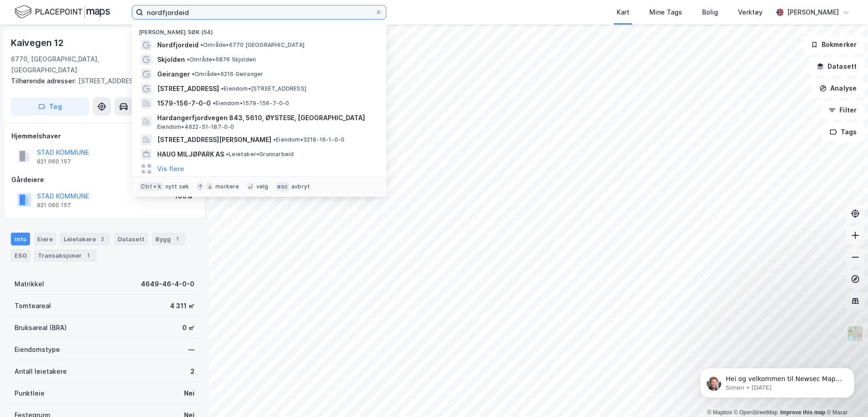 The height and width of the screenshot is (417, 868). What do you see at coordinates (105, 180) in the screenshot?
I see `div: Gårdeiere` at bounding box center [105, 180].